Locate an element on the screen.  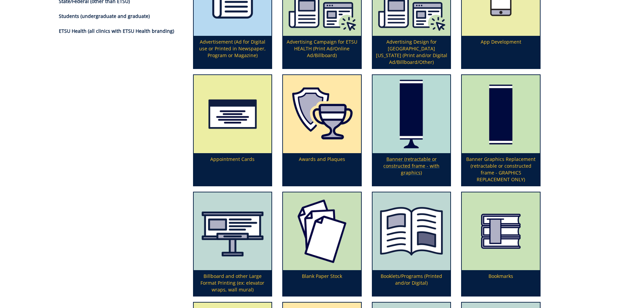
p: Bookmarks is located at coordinates (500, 283).